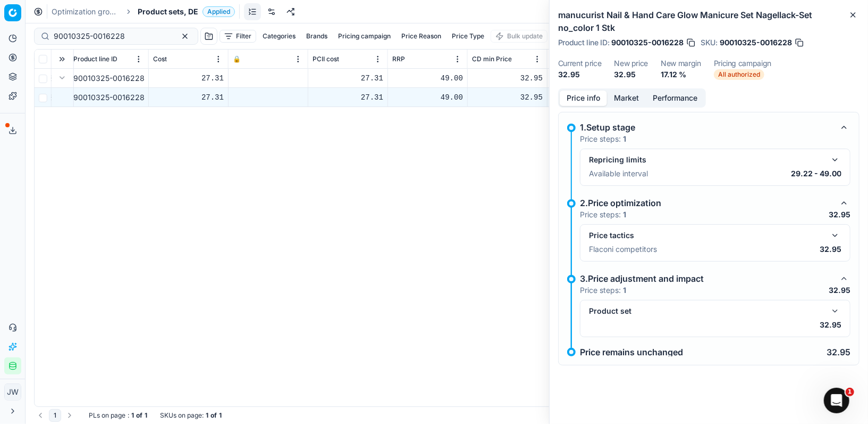  I want to click on span: All authorized, so click(739, 74).